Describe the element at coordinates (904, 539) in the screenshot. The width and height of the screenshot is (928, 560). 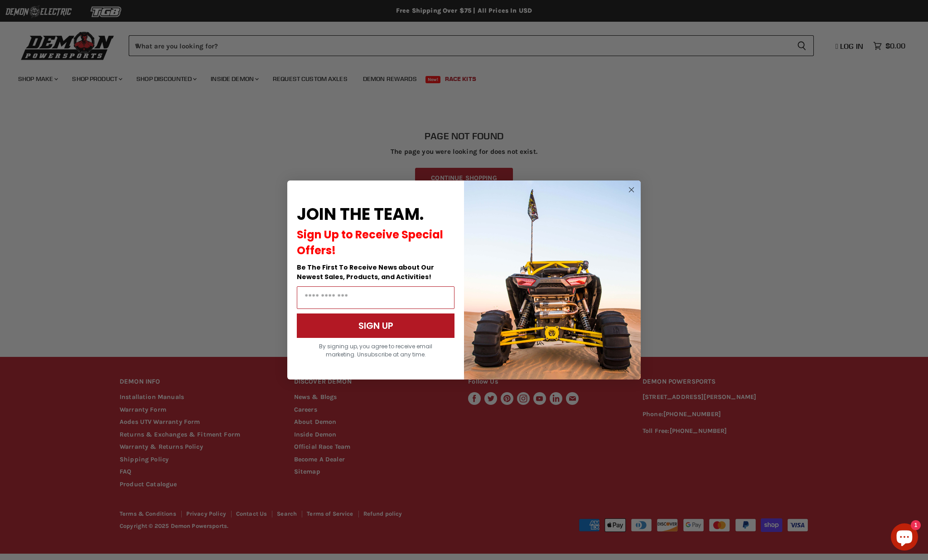
I see `inbox-online-store-chat: Shopify online store chat` at that location.